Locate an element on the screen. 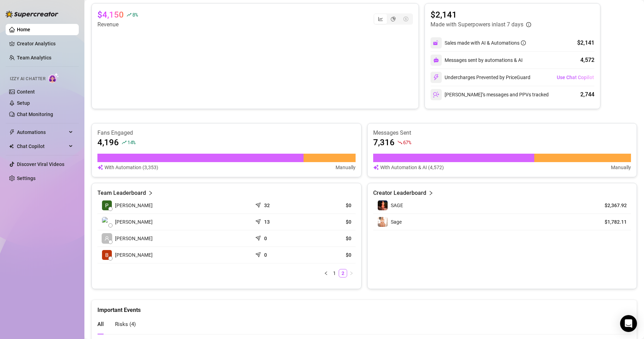 The height and width of the screenshot is (339, 644). img: emma is located at coordinates (107, 222).